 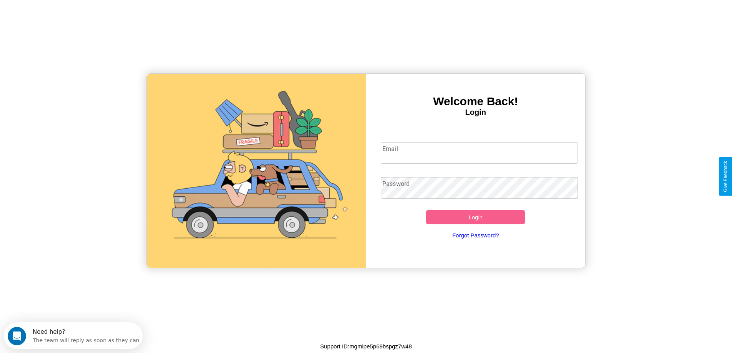 I want to click on h3: Welcome Back!, so click(x=476, y=101).